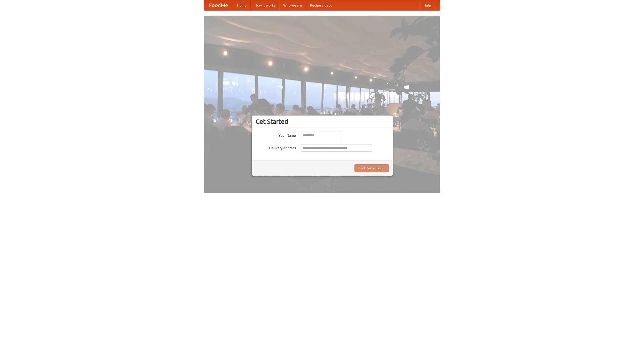 This screenshot has height=356, width=644. What do you see at coordinates (276, 147) in the screenshot?
I see `label: Delivery Address` at bounding box center [276, 147].